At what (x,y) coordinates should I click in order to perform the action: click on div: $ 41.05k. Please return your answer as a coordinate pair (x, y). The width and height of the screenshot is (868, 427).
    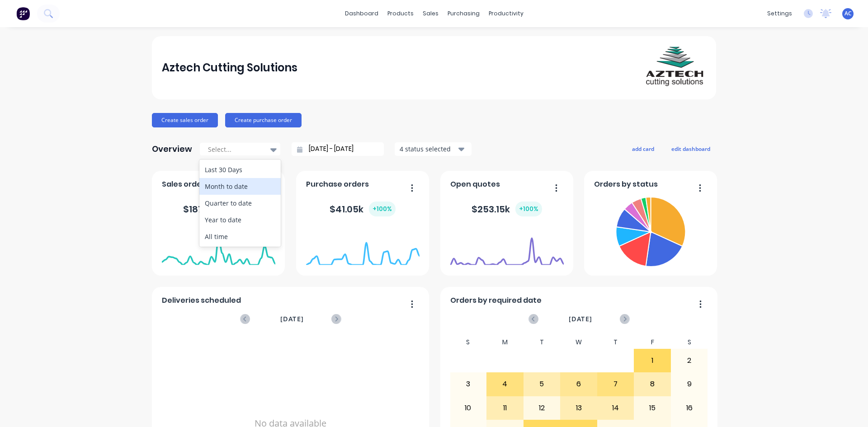
    Looking at the image, I should click on (362, 209).